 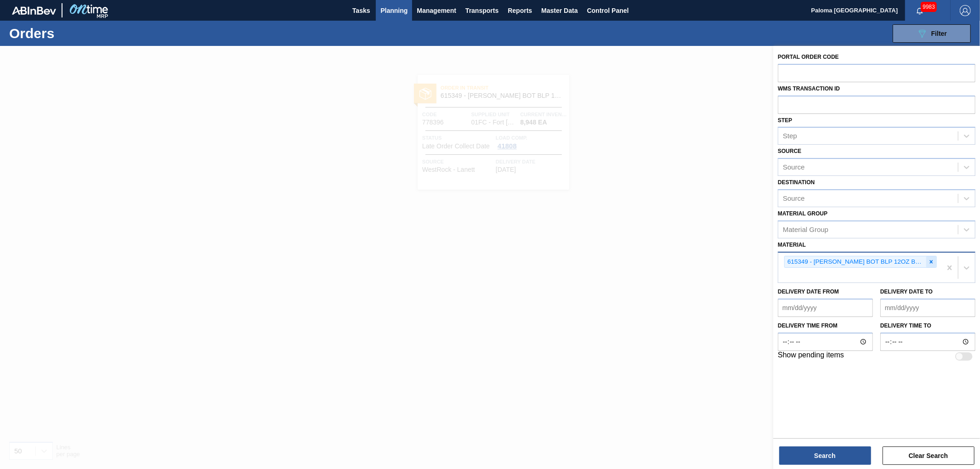 I want to click on label: Show pending items, so click(x=811, y=357).